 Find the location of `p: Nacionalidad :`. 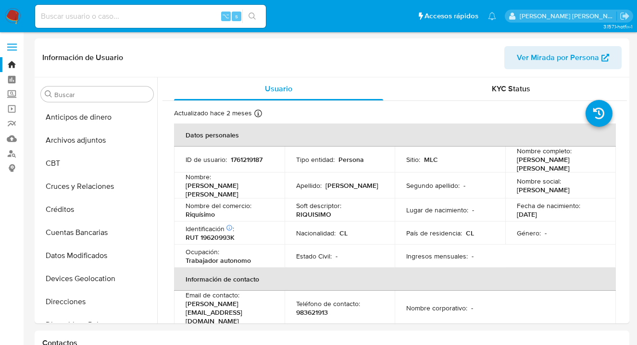

p: Nacionalidad : is located at coordinates (316, 233).